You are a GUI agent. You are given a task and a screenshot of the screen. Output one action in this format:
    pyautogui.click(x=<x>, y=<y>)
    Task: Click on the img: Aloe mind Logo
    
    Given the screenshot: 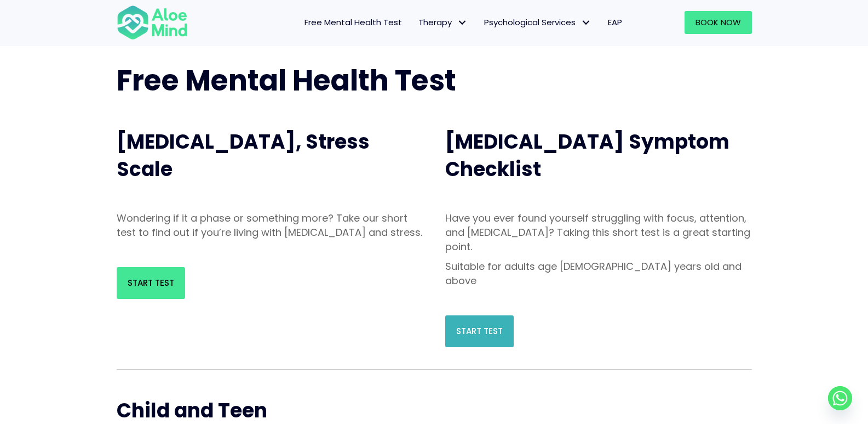 What is the action you would take?
    pyautogui.click(x=152, y=22)
    